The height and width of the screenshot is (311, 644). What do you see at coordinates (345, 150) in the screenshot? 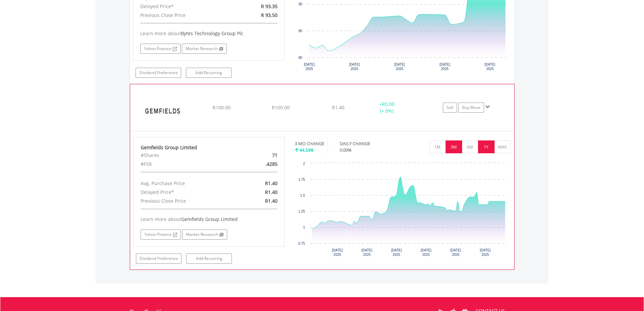
I see `span: 0.00%` at bounding box center [345, 150].